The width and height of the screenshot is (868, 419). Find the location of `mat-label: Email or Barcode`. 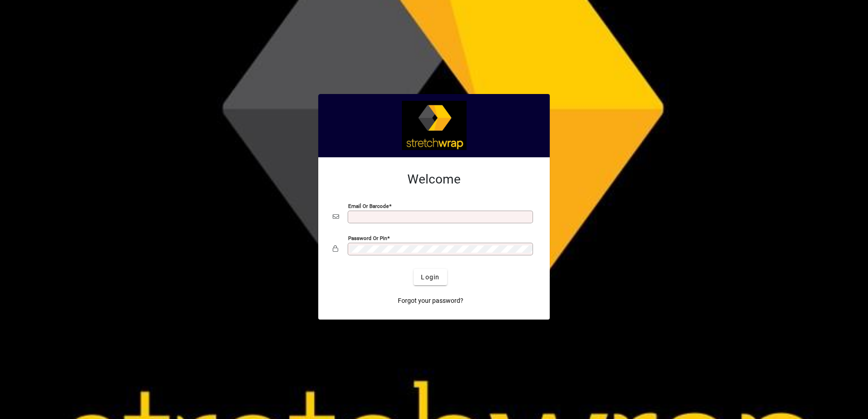

mat-label: Email or Barcode is located at coordinates (368, 206).